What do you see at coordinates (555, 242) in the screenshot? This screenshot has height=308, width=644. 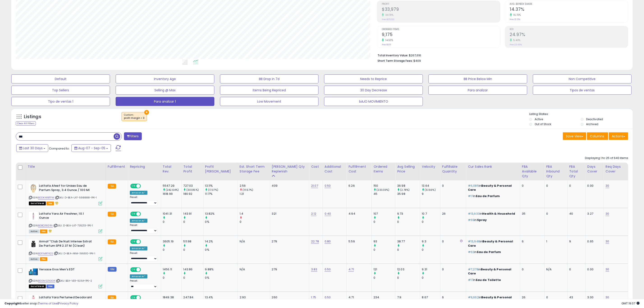 I see `div: 1` at bounding box center [555, 242].